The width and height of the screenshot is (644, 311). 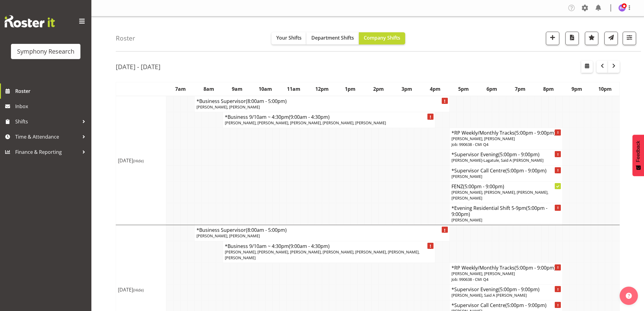 What do you see at coordinates (463, 89) in the screenshot?
I see `th: 5pm` at bounding box center [463, 89].